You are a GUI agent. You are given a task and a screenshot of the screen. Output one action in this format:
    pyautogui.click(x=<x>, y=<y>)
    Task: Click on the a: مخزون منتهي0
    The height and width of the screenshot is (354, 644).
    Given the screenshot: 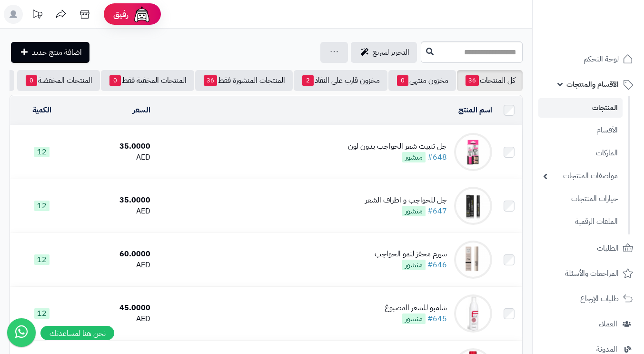 What is the action you would take?
    pyautogui.click(x=422, y=81)
    